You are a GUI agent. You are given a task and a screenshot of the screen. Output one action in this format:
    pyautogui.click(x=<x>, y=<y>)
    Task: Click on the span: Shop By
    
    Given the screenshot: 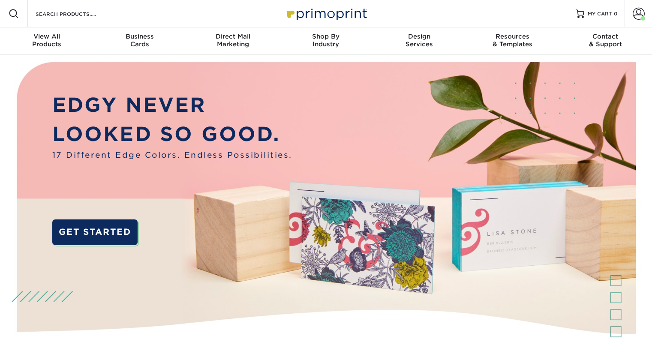 What is the action you would take?
    pyautogui.click(x=326, y=36)
    